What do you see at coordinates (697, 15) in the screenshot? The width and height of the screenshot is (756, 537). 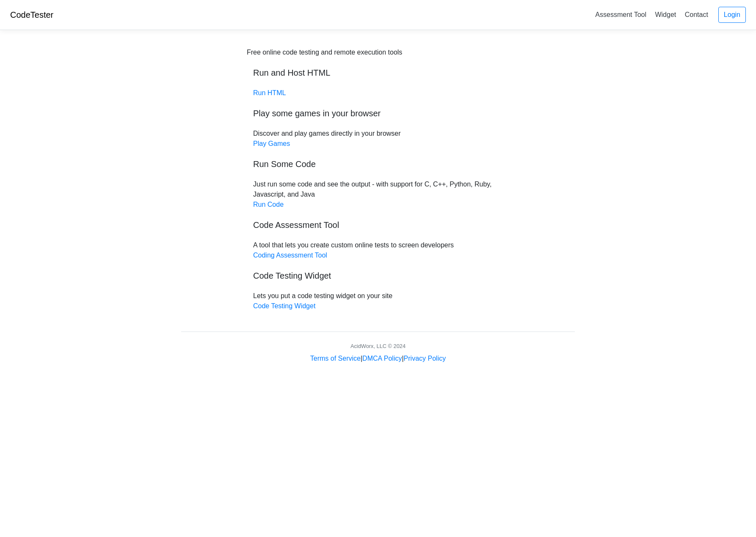 I see `a: Contact` at bounding box center [697, 15].